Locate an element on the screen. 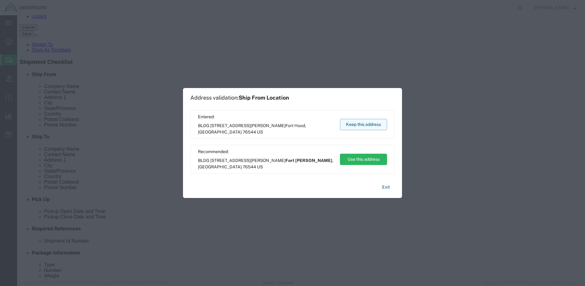 Image resolution: width=585 pixels, height=286 pixels. span: Ship From Location is located at coordinates (264, 98).